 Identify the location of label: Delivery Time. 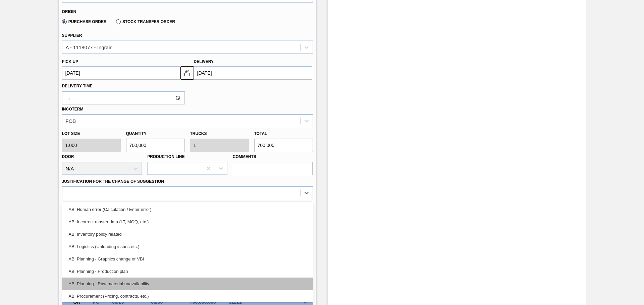
(123, 86).